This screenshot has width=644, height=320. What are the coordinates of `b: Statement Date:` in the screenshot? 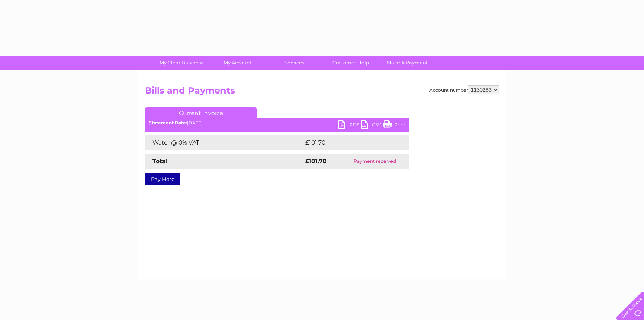 It's located at (168, 123).